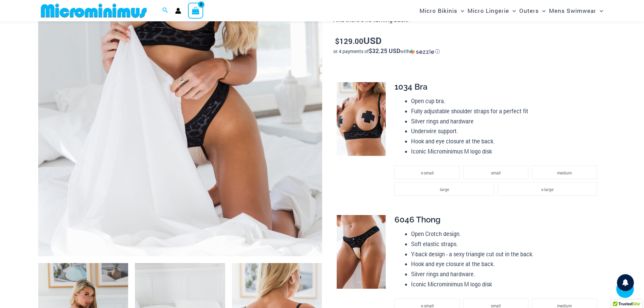 The height and width of the screenshot is (308, 644). Describe the element at coordinates (496, 172) in the screenshot. I see `span: small` at that location.